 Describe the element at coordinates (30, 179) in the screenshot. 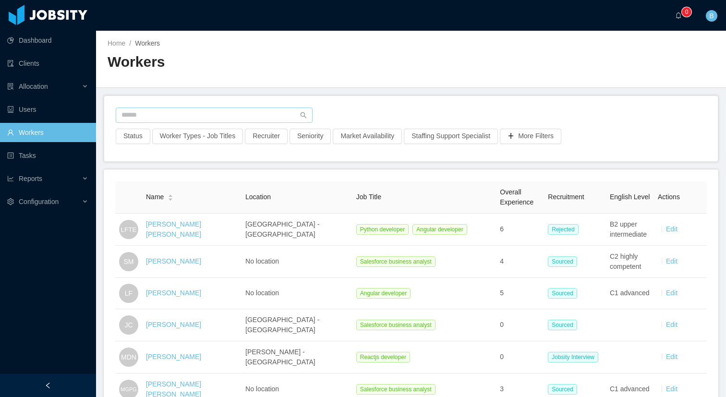

I see `span: Reports` at that location.